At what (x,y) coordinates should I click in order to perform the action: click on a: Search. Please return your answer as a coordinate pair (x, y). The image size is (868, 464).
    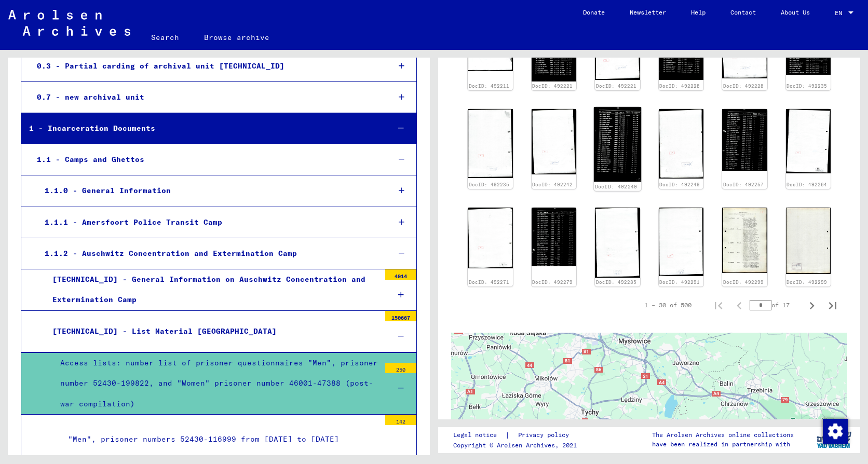
    Looking at the image, I should click on (165, 37).